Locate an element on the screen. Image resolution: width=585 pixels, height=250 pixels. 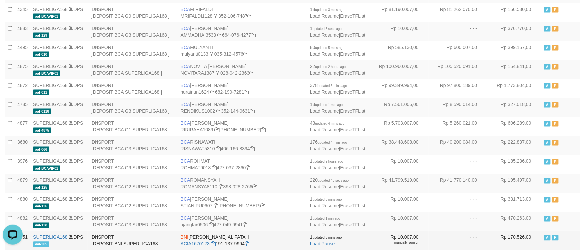
a: ACfA1670123 is located at coordinates (195, 244).